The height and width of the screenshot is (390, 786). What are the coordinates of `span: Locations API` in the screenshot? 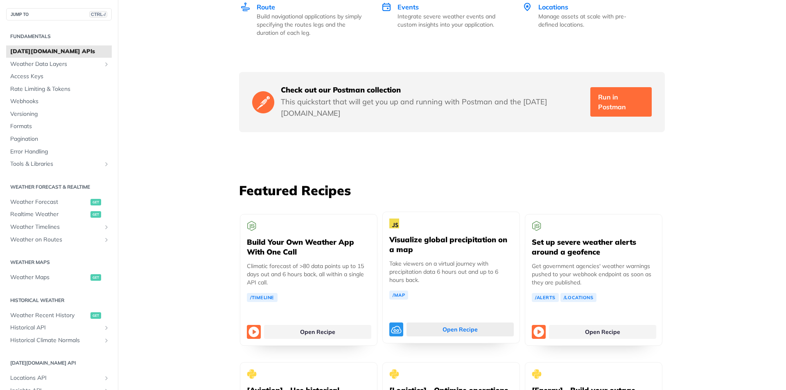 It's located at (56, 378).